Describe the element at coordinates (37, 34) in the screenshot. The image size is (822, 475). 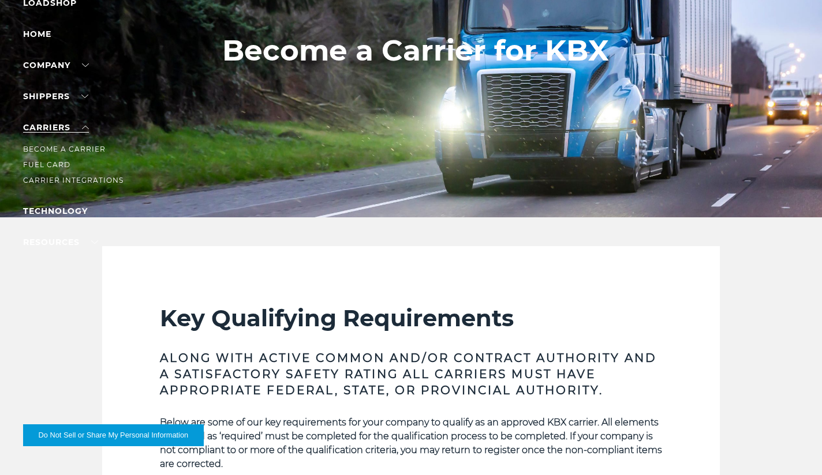
I see `a: Home` at that location.